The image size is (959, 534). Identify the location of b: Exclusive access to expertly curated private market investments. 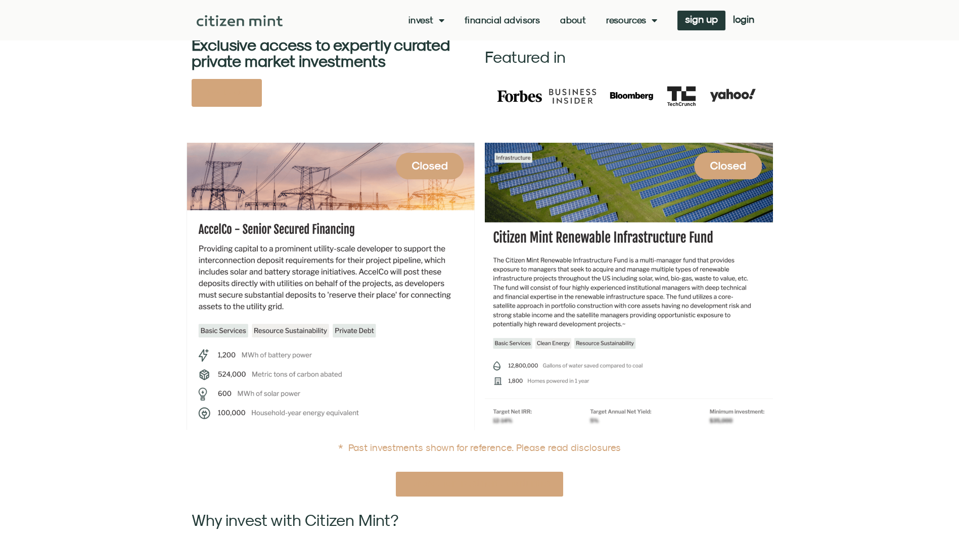
(321, 53).